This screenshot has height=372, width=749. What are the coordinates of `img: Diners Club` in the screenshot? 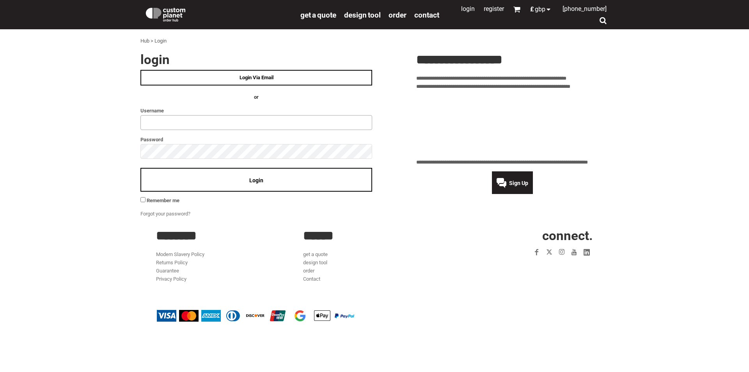 It's located at (233, 316).